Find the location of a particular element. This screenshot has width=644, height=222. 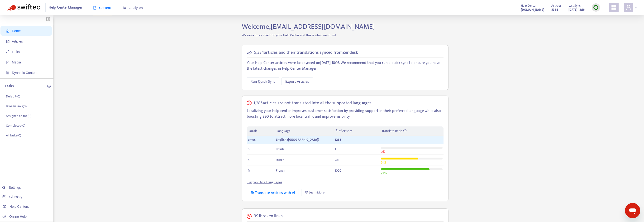

span: global is located at coordinates (249, 103).